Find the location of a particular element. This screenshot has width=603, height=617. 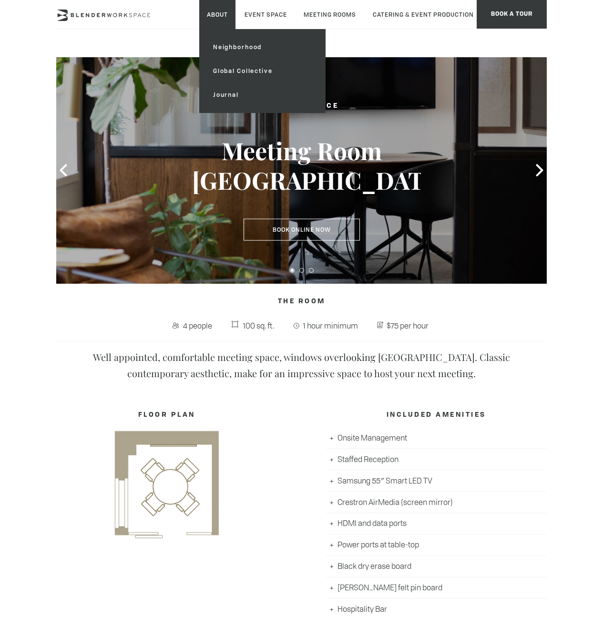

h4: The Room is located at coordinates (301, 301).